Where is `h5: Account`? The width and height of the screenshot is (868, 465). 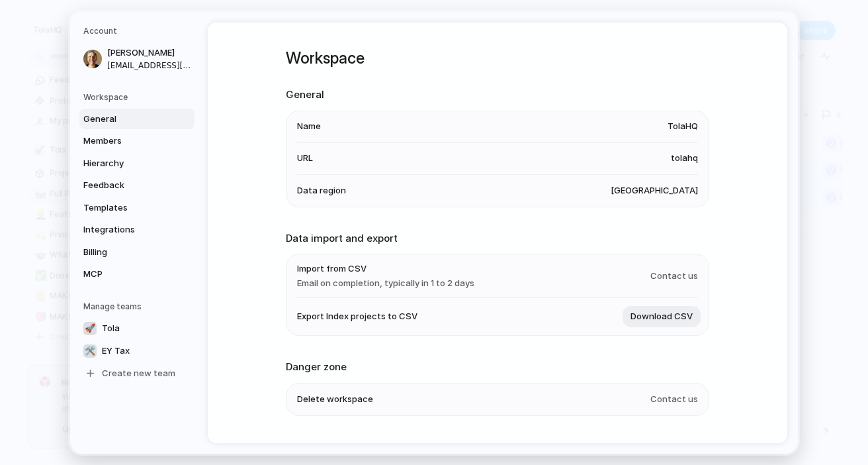
h5: Account is located at coordinates (139, 31).